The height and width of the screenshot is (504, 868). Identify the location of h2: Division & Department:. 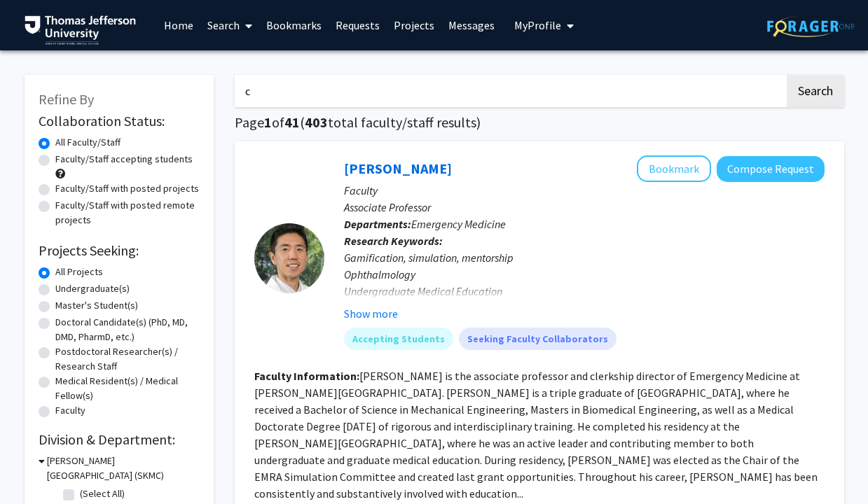
(119, 440).